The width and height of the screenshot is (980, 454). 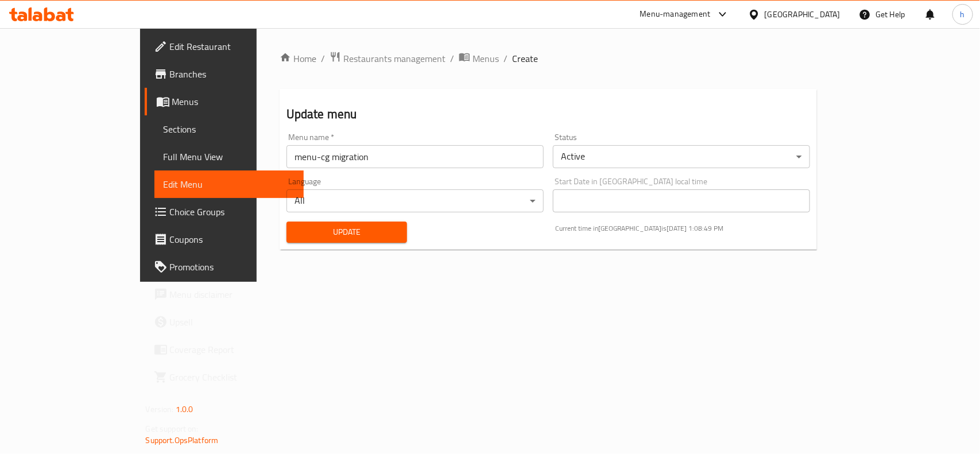 What do you see at coordinates (172, 429) in the screenshot?
I see `span: Get support on:` at bounding box center [172, 429].